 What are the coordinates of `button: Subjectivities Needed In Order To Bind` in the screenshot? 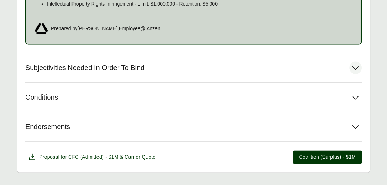 It's located at (193, 68).